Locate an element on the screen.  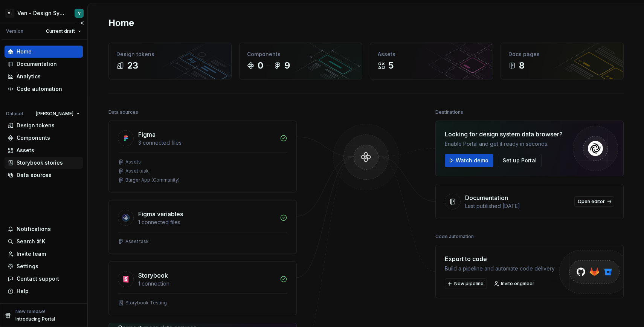
span: Watch demo is located at coordinates (472, 160).